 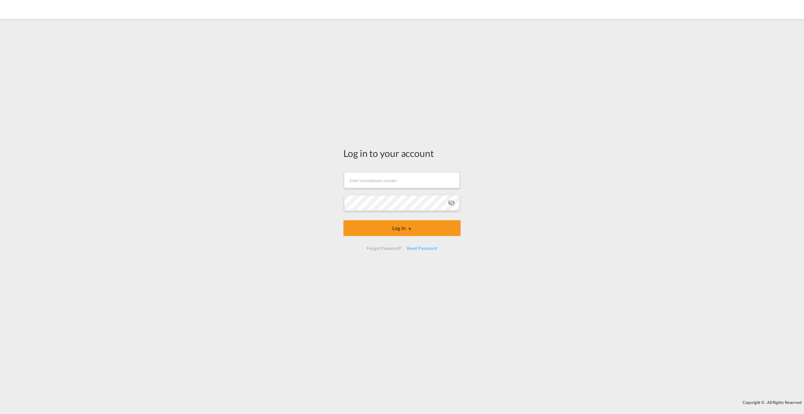 What do you see at coordinates (402, 180) in the screenshot?
I see `input: Enter email/phone number` at bounding box center [402, 180].